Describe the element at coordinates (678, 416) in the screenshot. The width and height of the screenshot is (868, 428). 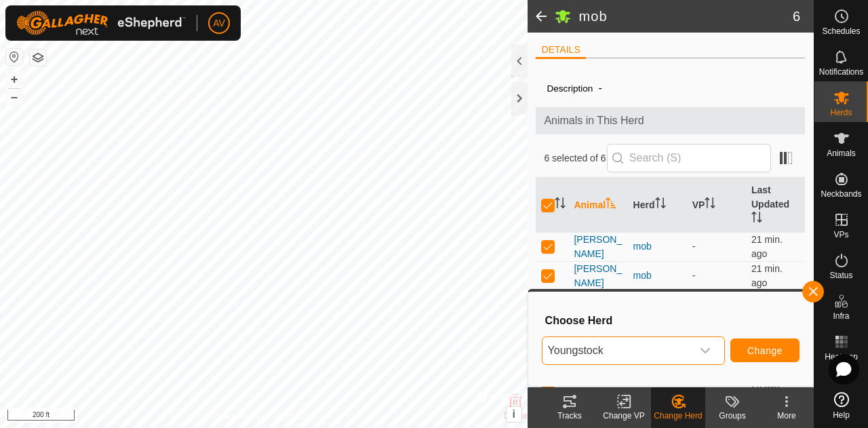
I see `div: Change Herd` at that location.